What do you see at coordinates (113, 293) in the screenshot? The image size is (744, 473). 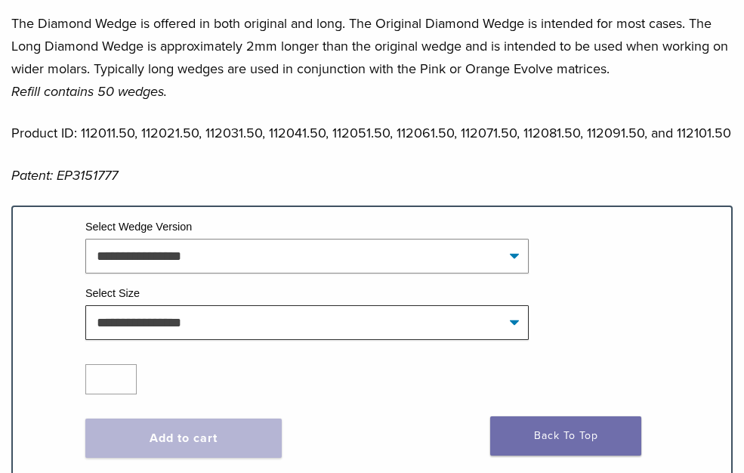 I see `label: Select Size` at bounding box center [113, 293].